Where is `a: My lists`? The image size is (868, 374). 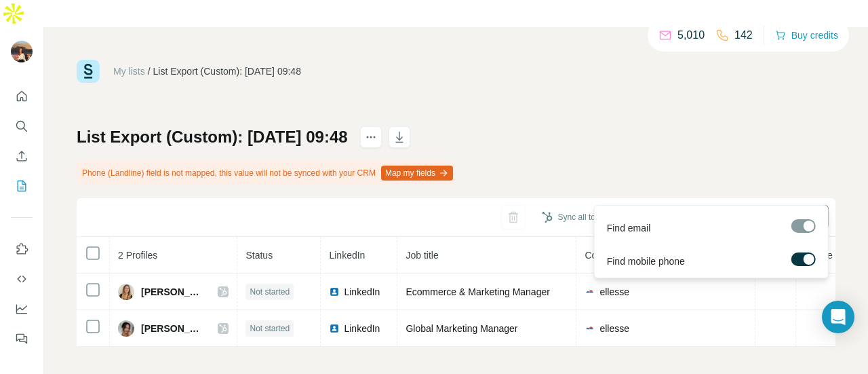
a: My lists is located at coordinates (129, 71).